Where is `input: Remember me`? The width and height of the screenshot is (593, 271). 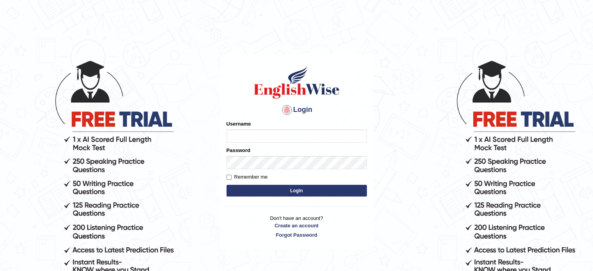 input: Remember me is located at coordinates (229, 177).